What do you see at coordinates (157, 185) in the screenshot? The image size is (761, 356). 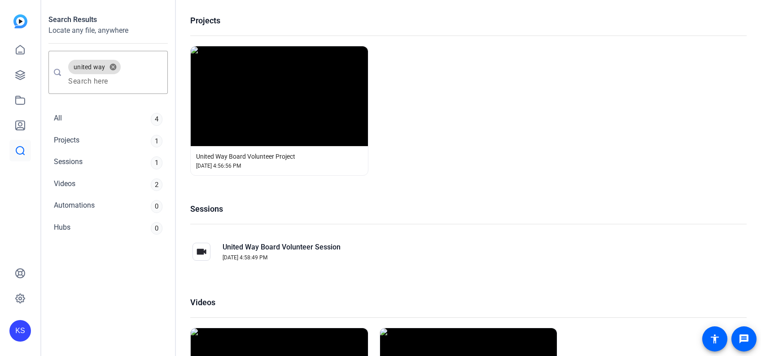 I see `div: 2` at bounding box center [157, 185].